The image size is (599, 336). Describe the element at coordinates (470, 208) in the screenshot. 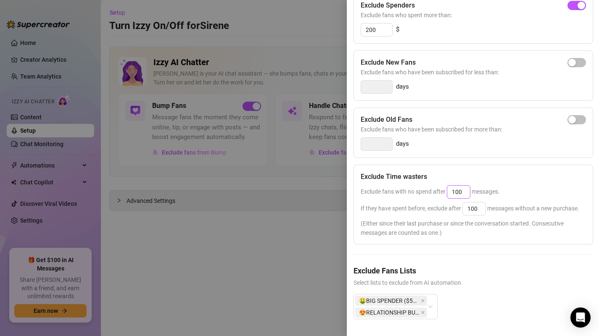

I see `span: If they have spent before, exclude after messages without a new purchase.` at that location.